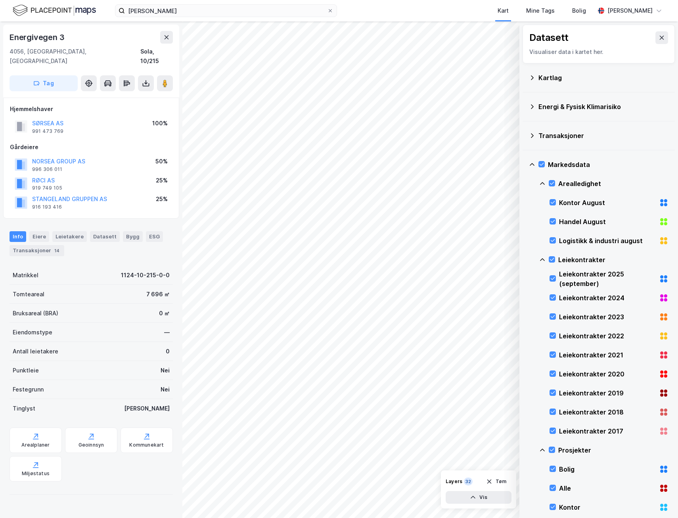  I want to click on div: Leiekontrakter 2018, so click(607, 412).